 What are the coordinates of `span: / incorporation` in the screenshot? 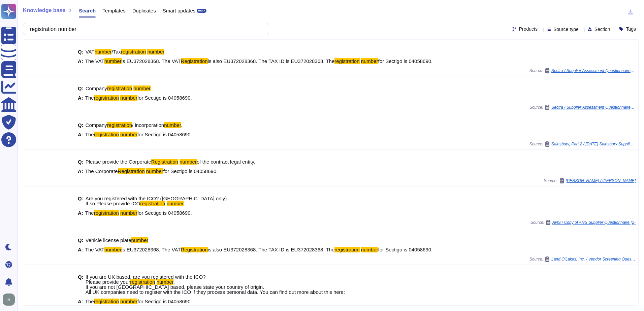 It's located at (148, 125).